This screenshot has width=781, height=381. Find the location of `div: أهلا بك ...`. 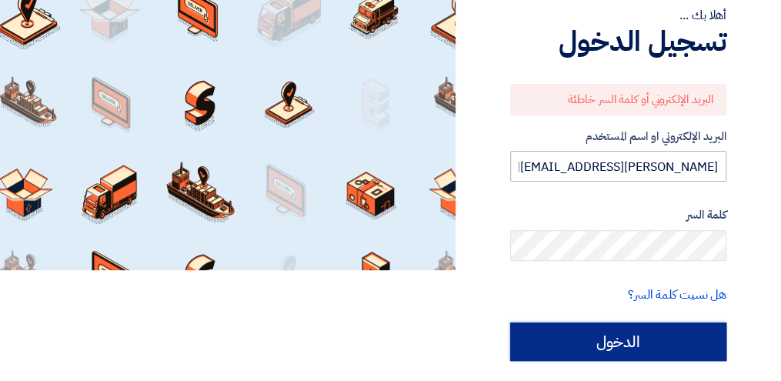

div: أهلا بك ... is located at coordinates (618, 15).